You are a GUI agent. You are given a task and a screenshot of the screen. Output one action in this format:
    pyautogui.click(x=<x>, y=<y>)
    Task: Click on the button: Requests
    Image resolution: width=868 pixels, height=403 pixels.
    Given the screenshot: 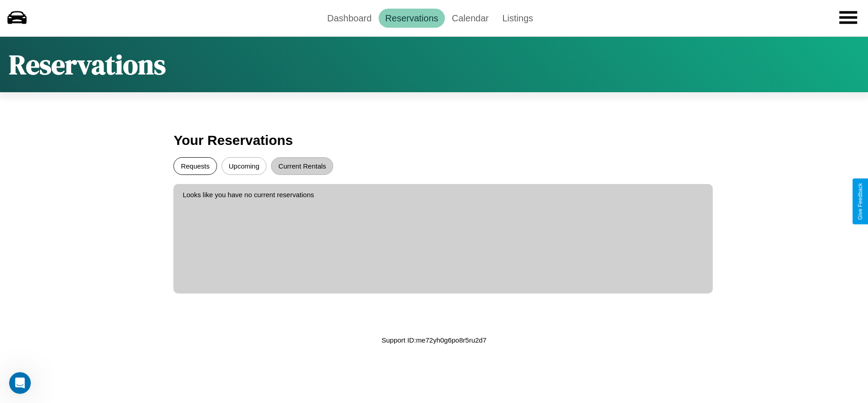 What is the action you would take?
    pyautogui.click(x=195, y=165)
    